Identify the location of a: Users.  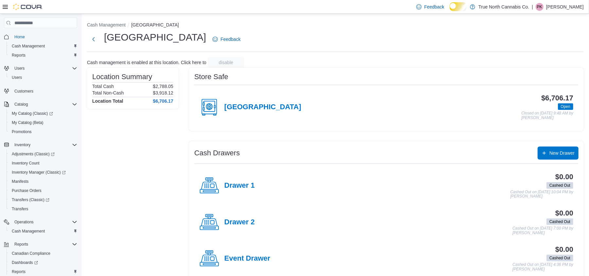
(17, 78).